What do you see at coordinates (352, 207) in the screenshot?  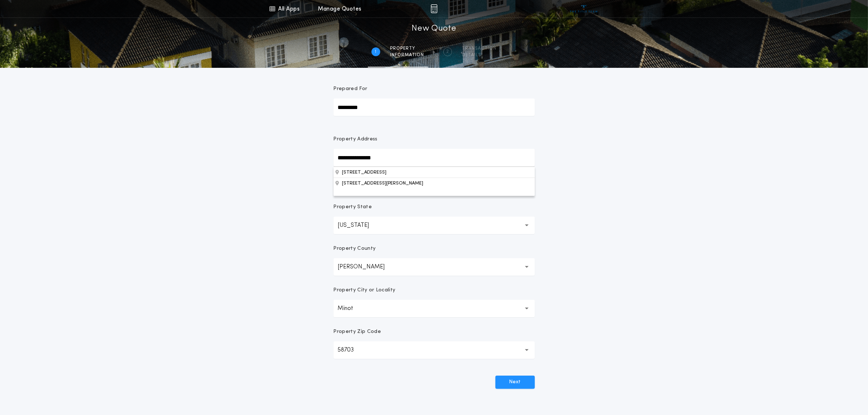 I see `p: Property State` at bounding box center [352, 207].